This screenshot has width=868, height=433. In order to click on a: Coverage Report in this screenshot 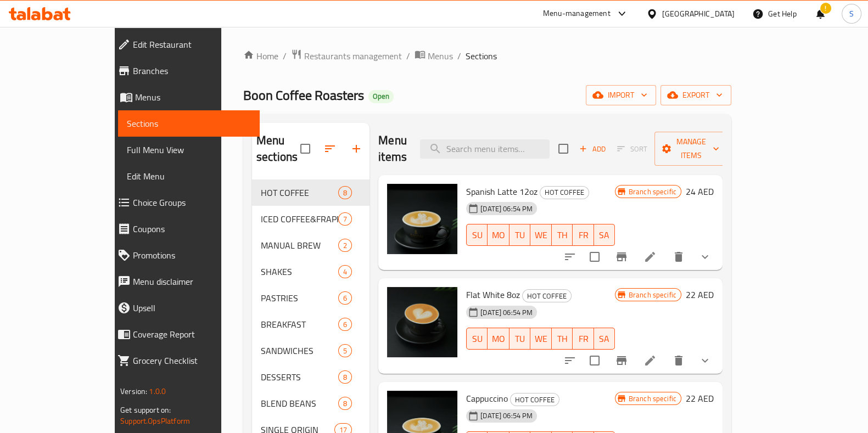, I will do `click(184, 334)`.